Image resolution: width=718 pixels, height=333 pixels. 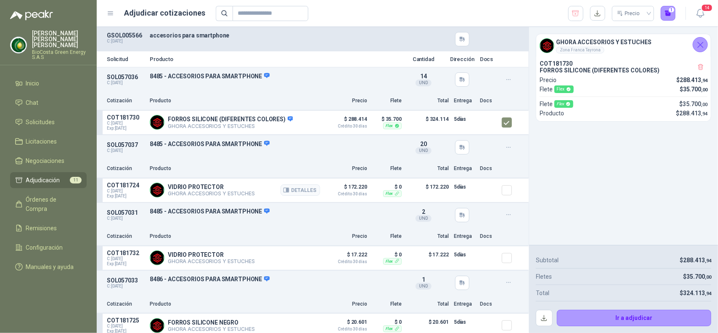 What do you see at coordinates (629, 13) in the screenshot?
I see `div: Precio` at bounding box center [629, 13].